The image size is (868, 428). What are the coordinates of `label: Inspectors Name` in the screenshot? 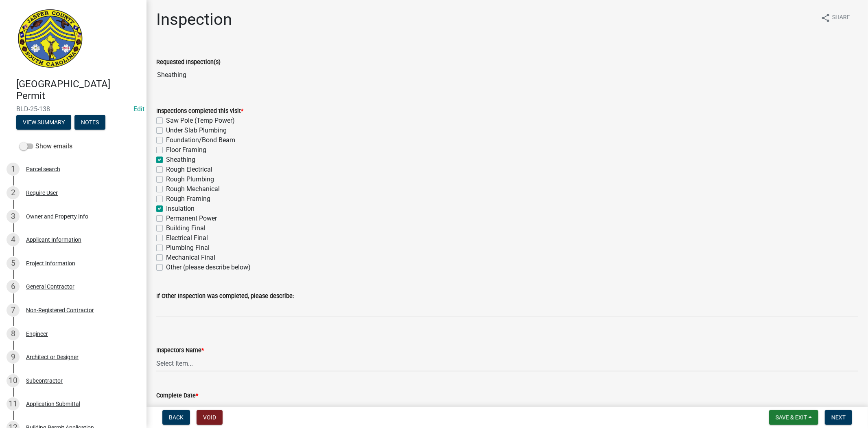 It's located at (179, 350).